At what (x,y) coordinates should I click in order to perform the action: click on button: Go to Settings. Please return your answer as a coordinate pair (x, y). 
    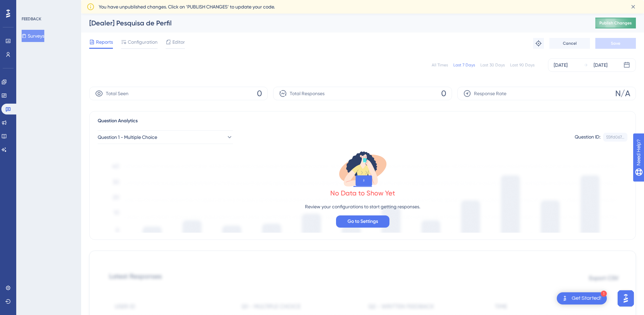
    Looking at the image, I should click on (363, 222).